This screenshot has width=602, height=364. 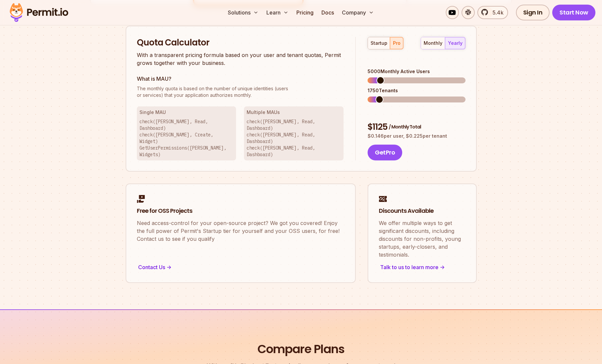 What do you see at coordinates (240, 79) in the screenshot?
I see `h3: What is MAU?` at bounding box center [240, 79].